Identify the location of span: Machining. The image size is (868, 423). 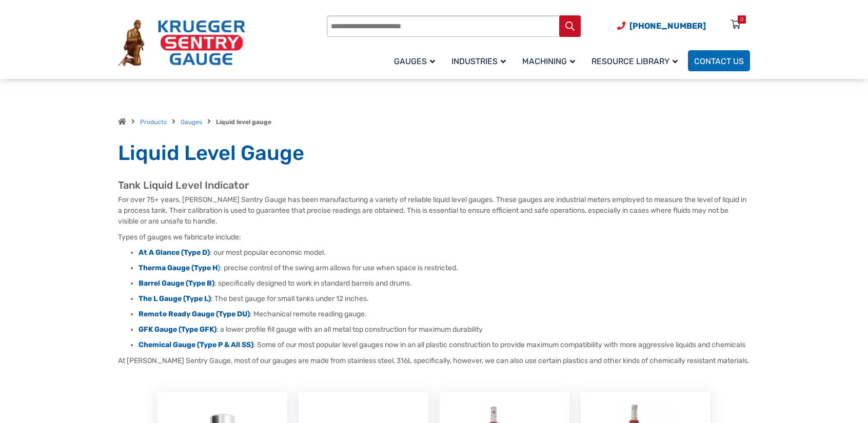
(548, 61).